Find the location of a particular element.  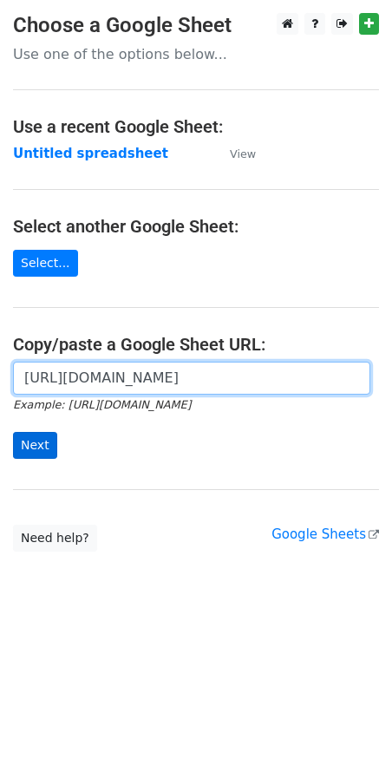

a: View is located at coordinates (234, 154).